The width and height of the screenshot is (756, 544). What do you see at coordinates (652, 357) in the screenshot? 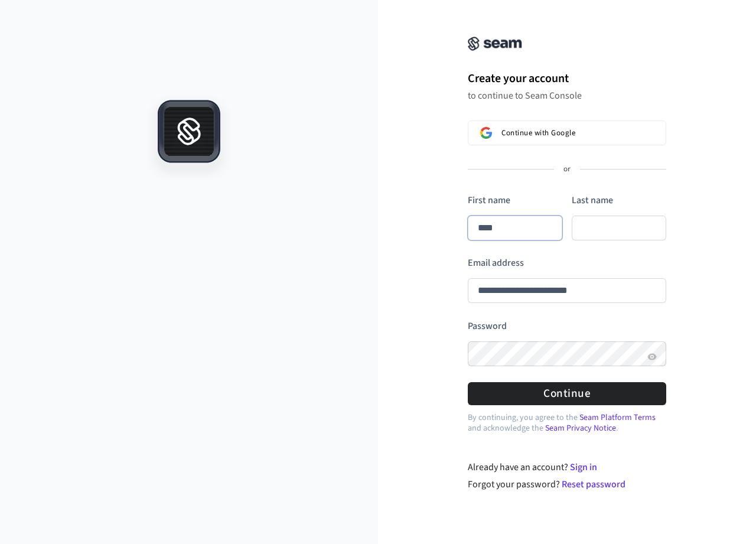
I see `button: Show password` at bounding box center [652, 357].